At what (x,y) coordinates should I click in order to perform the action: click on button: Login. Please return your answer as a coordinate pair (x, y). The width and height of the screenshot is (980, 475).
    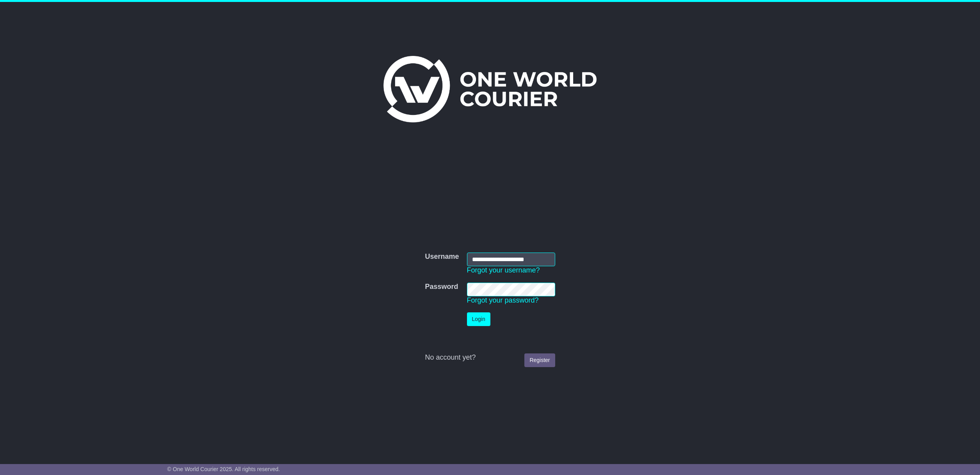
    Looking at the image, I should click on (479, 319).